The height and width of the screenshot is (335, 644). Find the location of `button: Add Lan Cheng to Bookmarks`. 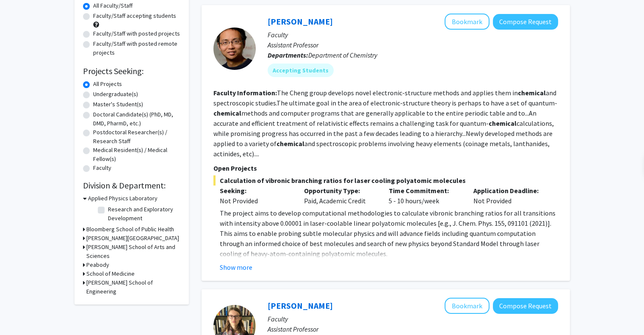

button: Add Lan Cheng to Bookmarks is located at coordinates (467, 22).